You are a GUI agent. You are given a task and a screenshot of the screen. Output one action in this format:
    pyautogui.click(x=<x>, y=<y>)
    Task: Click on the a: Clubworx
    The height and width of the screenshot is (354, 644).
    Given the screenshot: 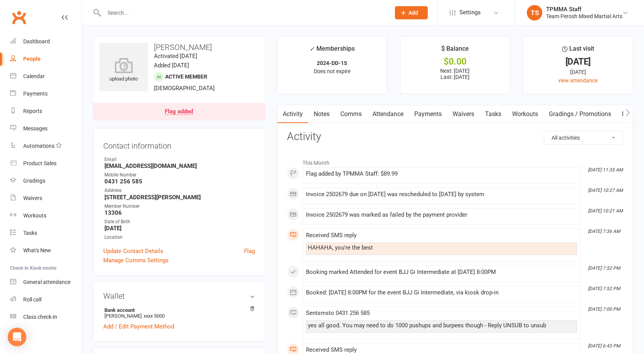 What is the action you would take?
    pyautogui.click(x=19, y=18)
    